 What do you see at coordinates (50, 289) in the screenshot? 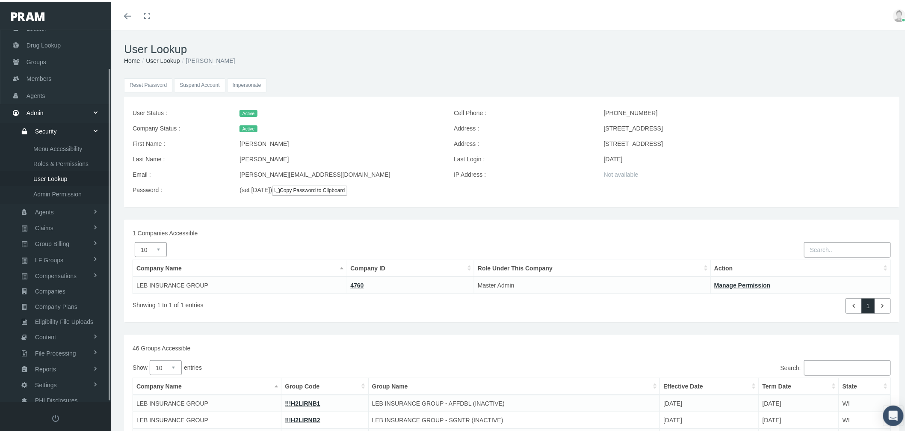
I see `span: Companies` at bounding box center [50, 289].